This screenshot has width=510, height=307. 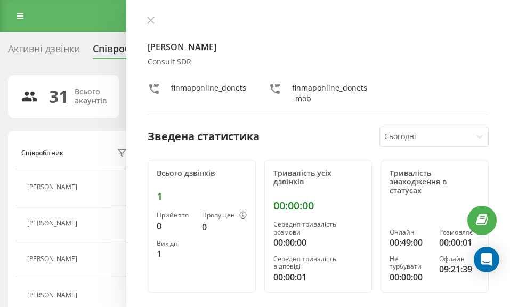 What do you see at coordinates (409, 242) in the screenshot?
I see `div: 00:49:00` at bounding box center [409, 242].